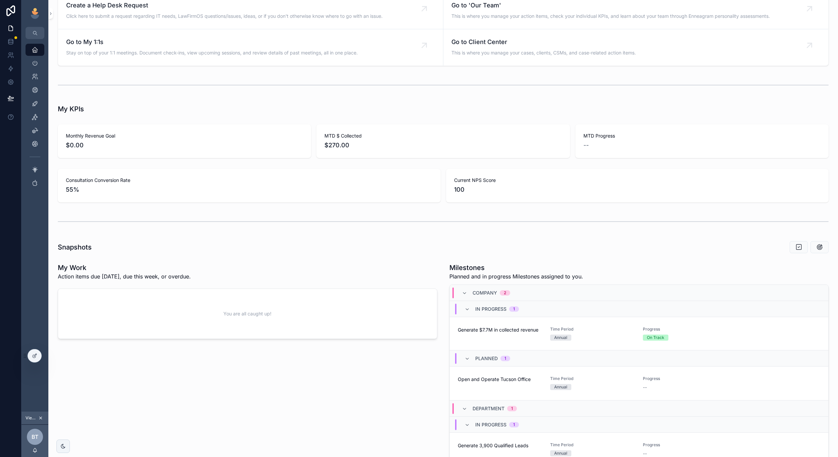 The image size is (838, 457). I want to click on span: Company, so click(485, 293).